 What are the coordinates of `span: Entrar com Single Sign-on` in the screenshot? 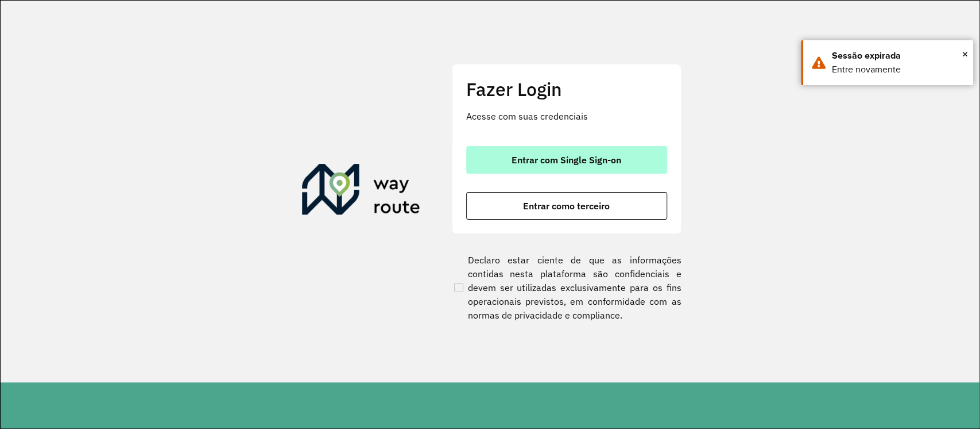 It's located at (566, 159).